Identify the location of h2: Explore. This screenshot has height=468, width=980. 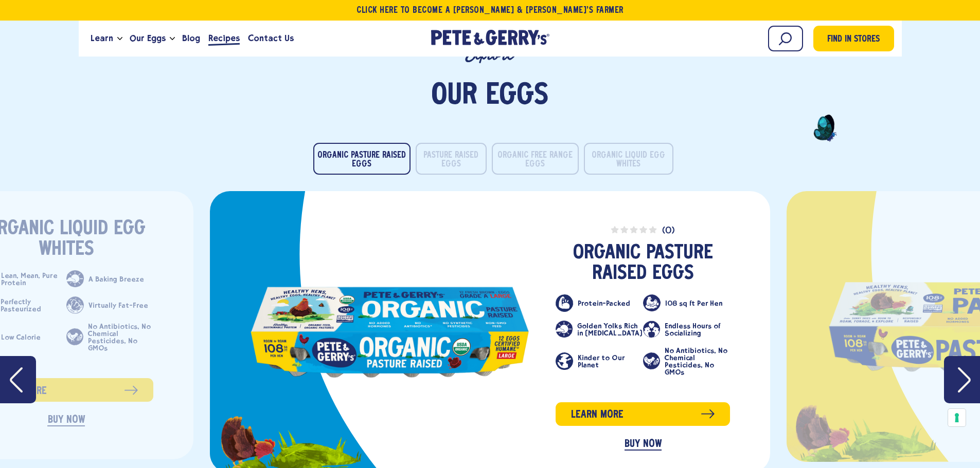
(490, 54).